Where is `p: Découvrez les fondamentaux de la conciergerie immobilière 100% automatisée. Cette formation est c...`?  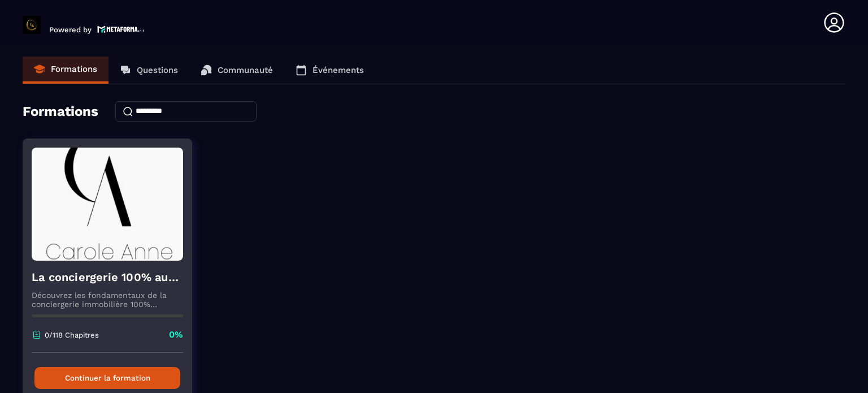 p: Découvrez les fondamentaux de la conciergerie immobilière 100% automatisée. Cette formation est c... is located at coordinates (107, 299).